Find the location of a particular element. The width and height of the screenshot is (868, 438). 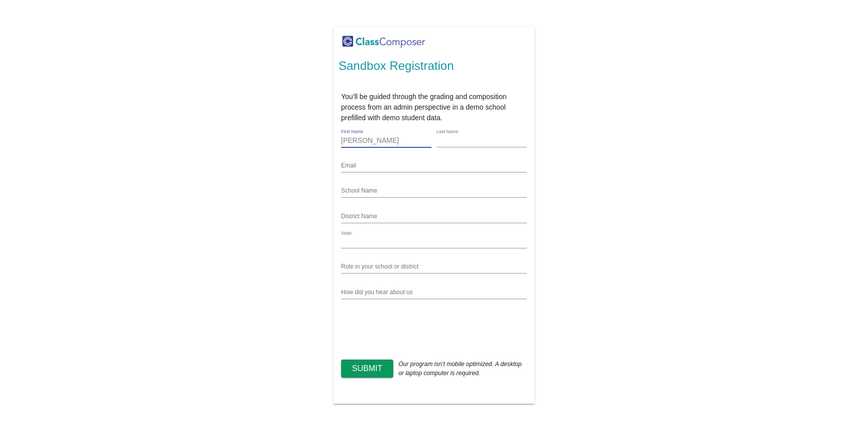

img: logo.png is located at coordinates (384, 42).